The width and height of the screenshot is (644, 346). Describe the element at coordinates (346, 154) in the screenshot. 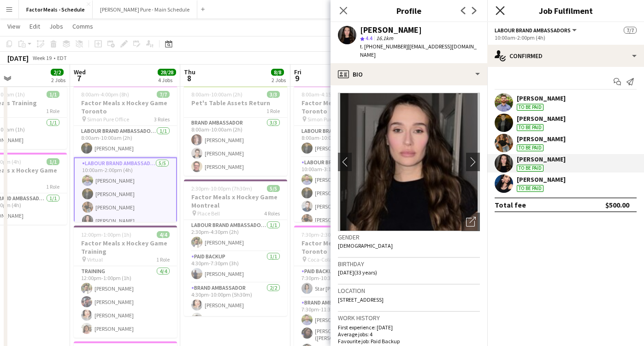

I see `app-job-card: 8:00am-4:15pm (8h15m)7/7Factor Meals x Hockey Game Toronto Simon Pure Office3 RolesLabour Brand A...` at that location.